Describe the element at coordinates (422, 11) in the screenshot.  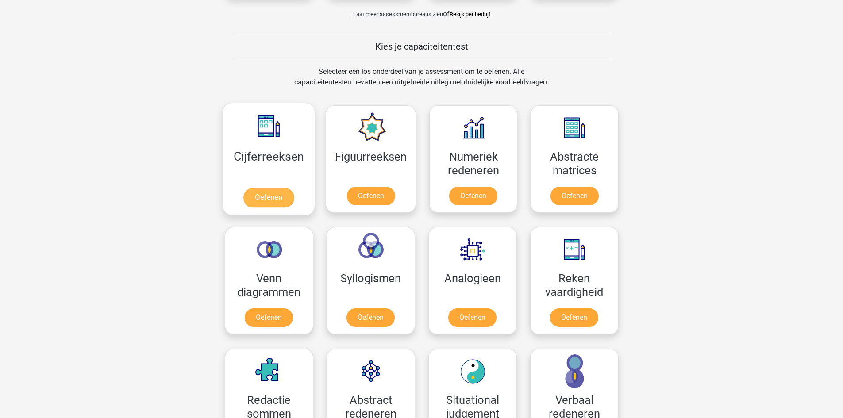
I see `div: of` at that location.